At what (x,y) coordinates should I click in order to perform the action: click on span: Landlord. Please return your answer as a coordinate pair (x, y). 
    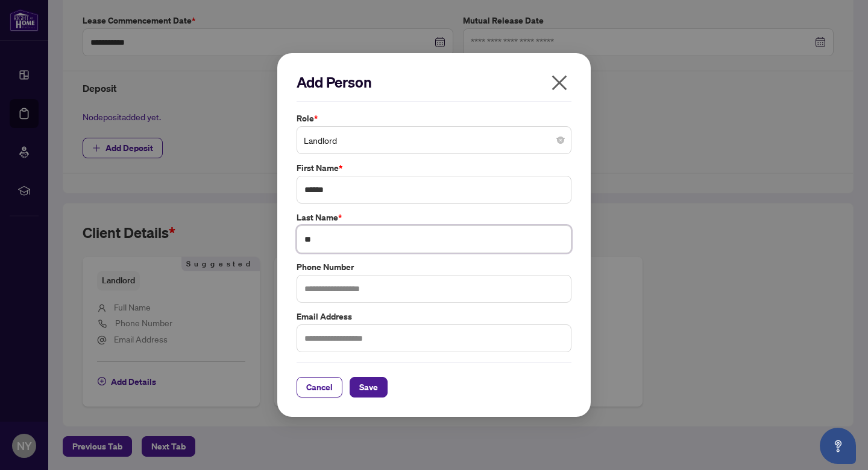
    Looking at the image, I should click on (434, 140).